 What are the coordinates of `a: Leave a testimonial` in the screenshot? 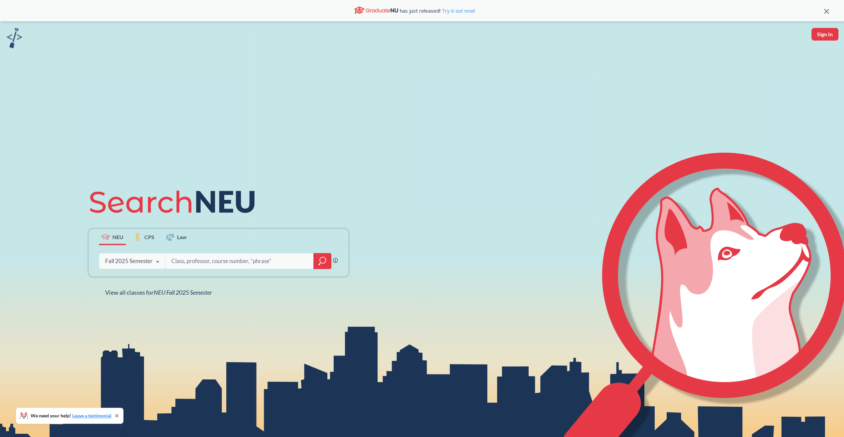 It's located at (92, 415).